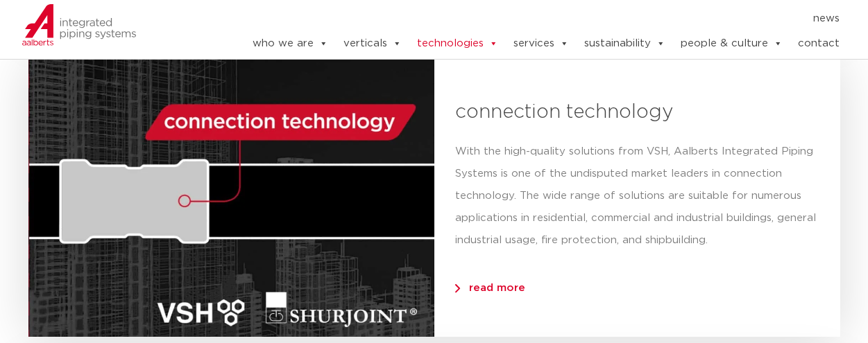 The image size is (868, 343). What do you see at coordinates (637, 112) in the screenshot?
I see `h3: connection technology` at bounding box center [637, 112].